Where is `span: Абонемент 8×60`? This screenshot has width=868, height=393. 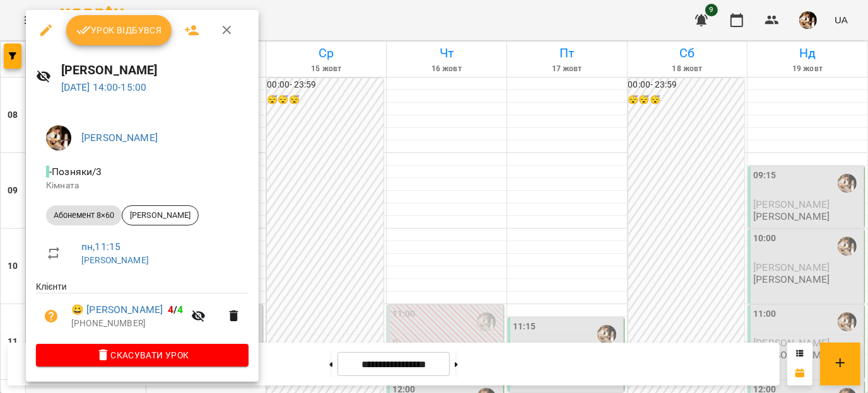
span: Абонемент 8×60 is located at coordinates (84, 216).